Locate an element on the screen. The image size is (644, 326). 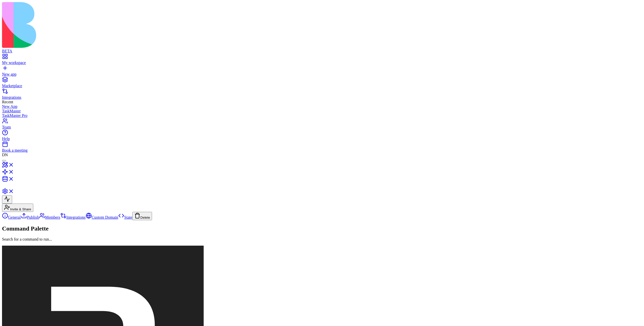
img: logo is located at coordinates (103, 25).